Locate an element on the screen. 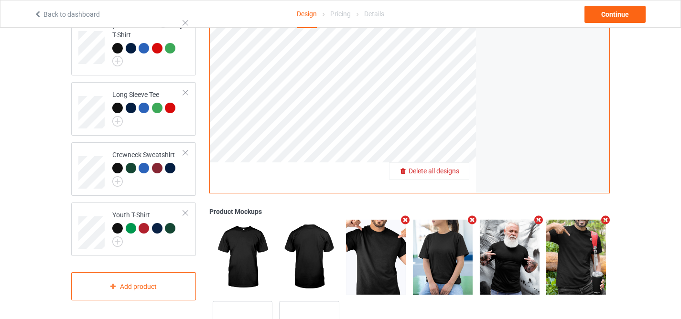 The height and width of the screenshot is (319, 681). div: Details is located at coordinates (374, 14).